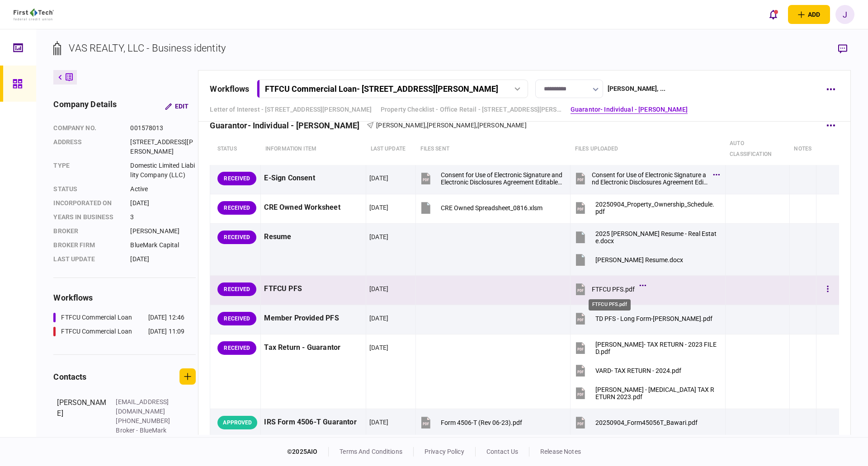  Describe the element at coordinates (638, 370) in the screenshot. I see `div: VARD- TAX RETURN - 2024.pdf` at that location.